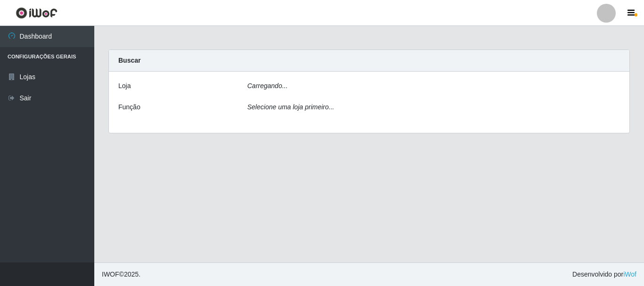  What do you see at coordinates (630, 274) in the screenshot?
I see `a: iWof` at bounding box center [630, 274].